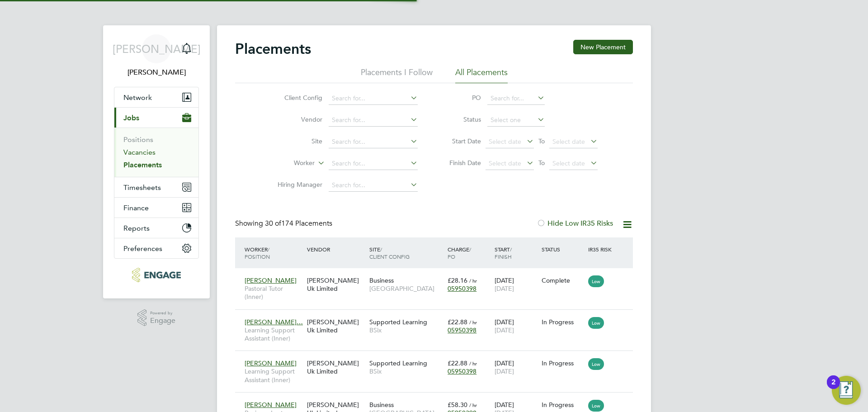  I want to click on span: Reports, so click(136, 228).